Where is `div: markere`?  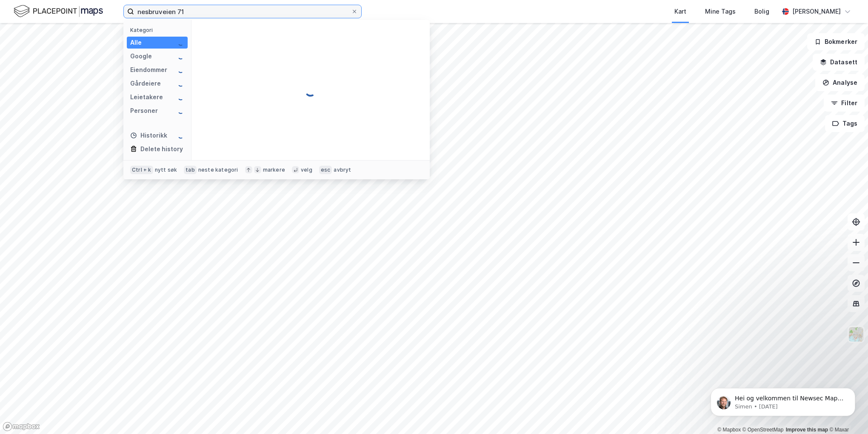
div: markere is located at coordinates (274, 170).